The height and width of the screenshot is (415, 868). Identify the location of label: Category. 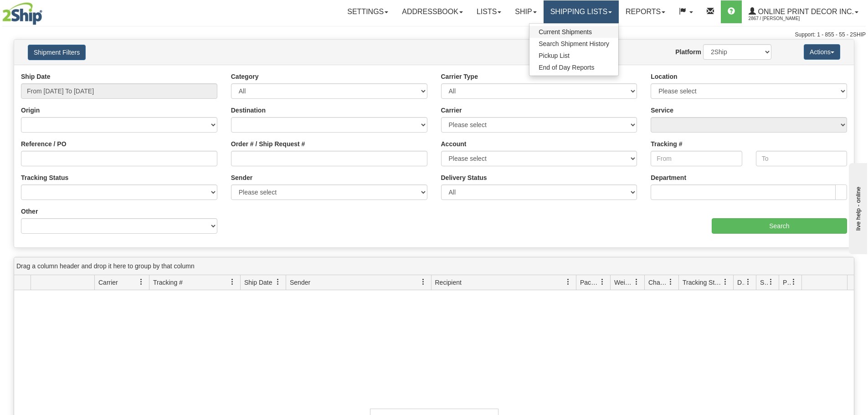
(245, 77).